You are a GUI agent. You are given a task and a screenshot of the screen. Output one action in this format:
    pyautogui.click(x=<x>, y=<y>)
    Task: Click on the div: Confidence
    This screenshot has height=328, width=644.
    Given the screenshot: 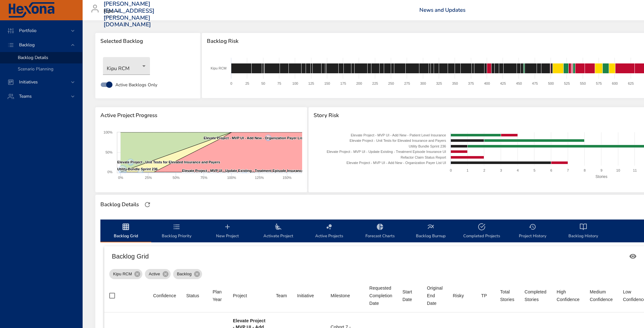 What is the action you would take?
    pyautogui.click(x=165, y=296)
    